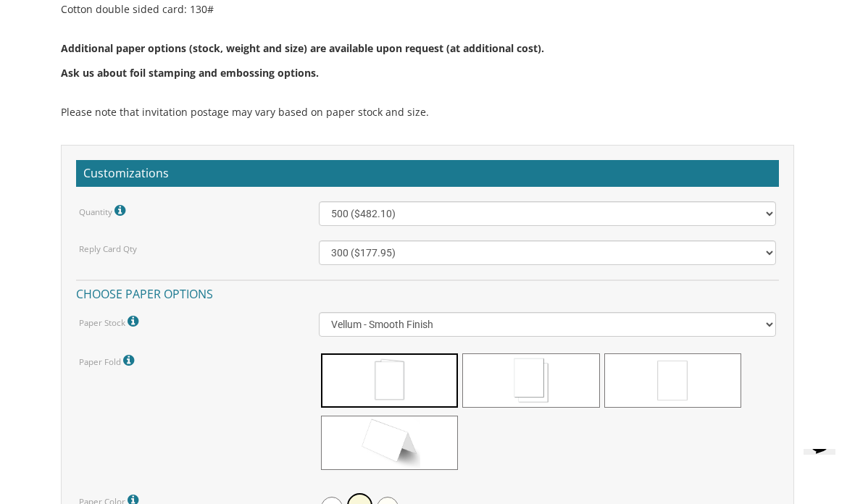  I want to click on label: Paper Stock, so click(110, 321).